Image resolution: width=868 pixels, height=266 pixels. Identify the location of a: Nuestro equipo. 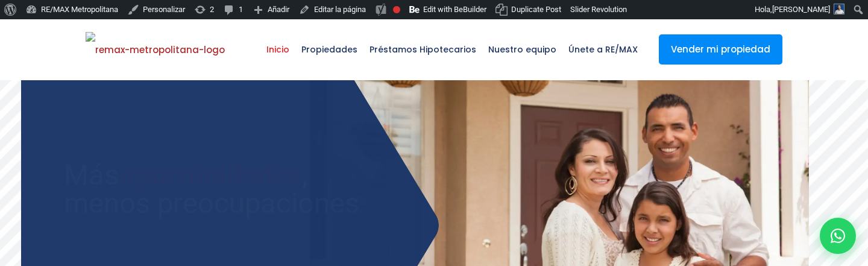
(522, 49).